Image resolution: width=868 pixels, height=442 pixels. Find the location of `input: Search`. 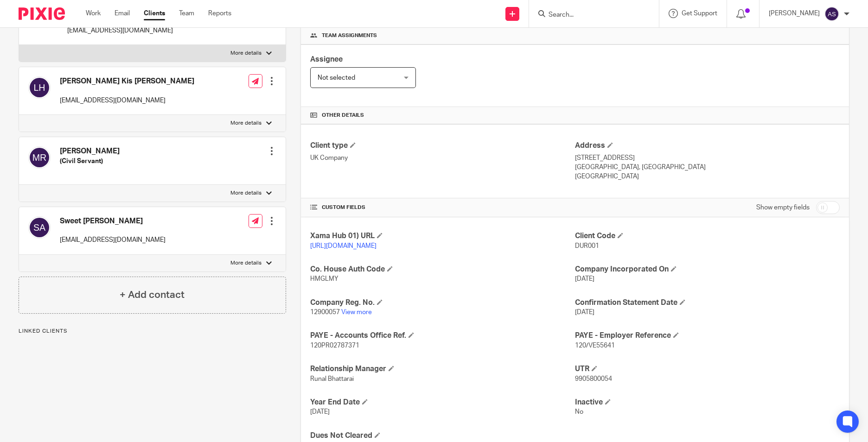

input: Search is located at coordinates (589, 15).